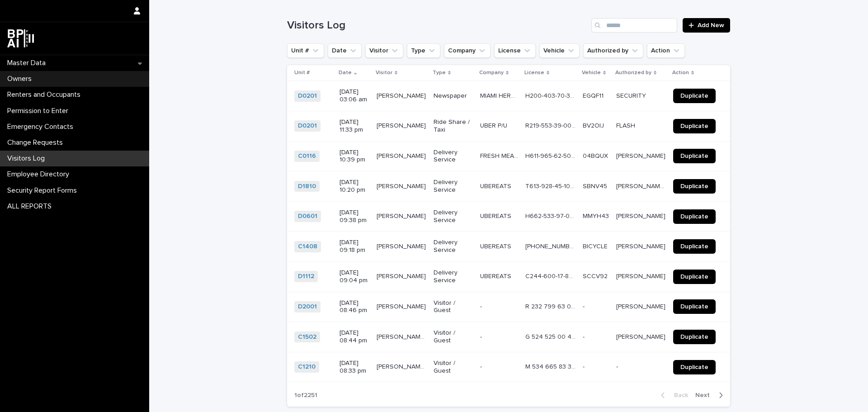 Image resolution: width=868 pixels, height=412 pixels. Describe the element at coordinates (551, 336) in the screenshot. I see `p: G 524 525 00 470 0` at that location.